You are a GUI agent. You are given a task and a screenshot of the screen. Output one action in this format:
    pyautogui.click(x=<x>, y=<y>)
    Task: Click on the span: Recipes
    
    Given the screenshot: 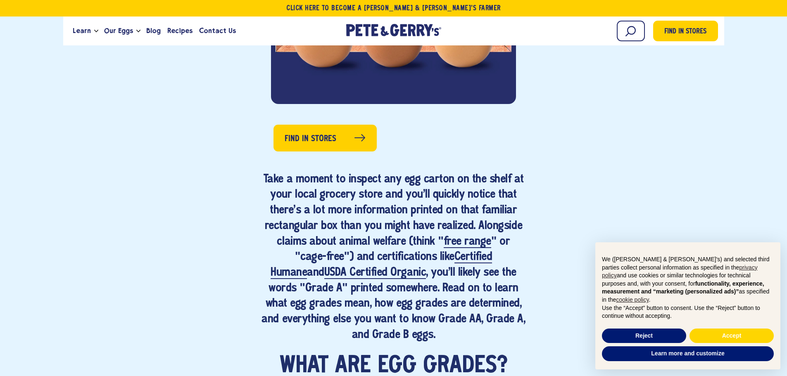 What is the action you would take?
    pyautogui.click(x=180, y=31)
    